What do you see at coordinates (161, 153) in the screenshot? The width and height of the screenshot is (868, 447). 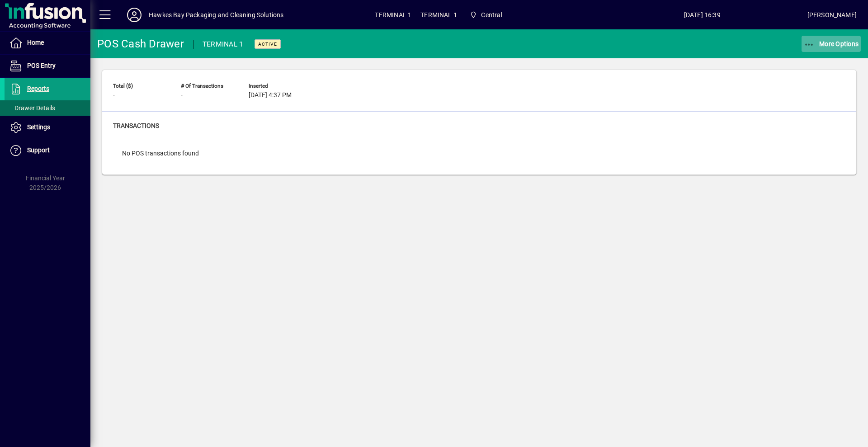 I see `div: No POS transactions found` at bounding box center [161, 153].